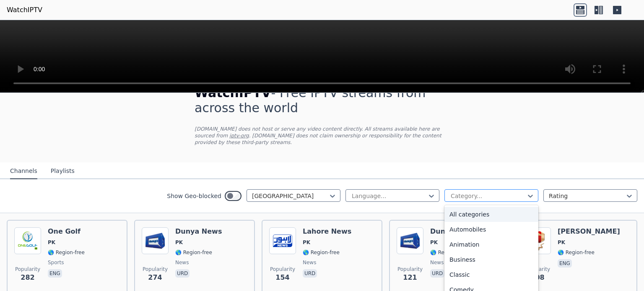 The image size is (644, 291). I want to click on button: Playlists, so click(62, 171).